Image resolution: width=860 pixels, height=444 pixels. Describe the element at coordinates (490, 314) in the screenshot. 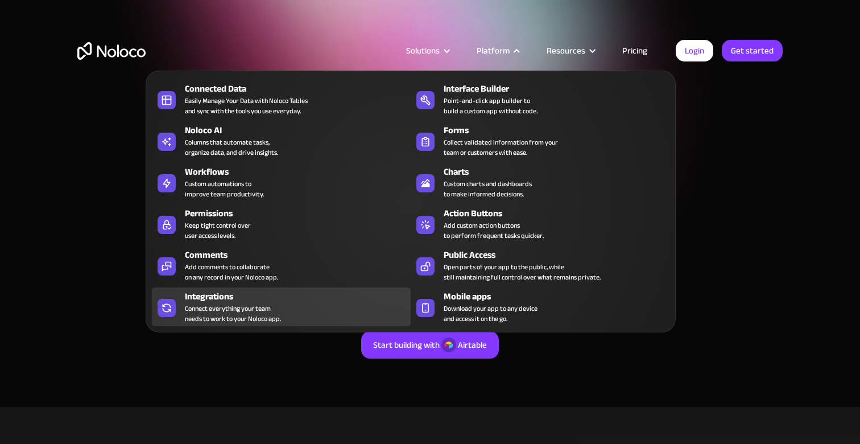

I see `span: Download your app to any device and access it on the go.` at that location.